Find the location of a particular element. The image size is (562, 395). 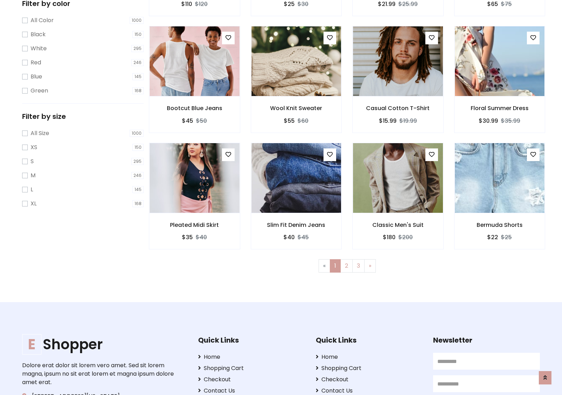

h6: Pleated Midi Skirt is located at coordinates (195, 225).